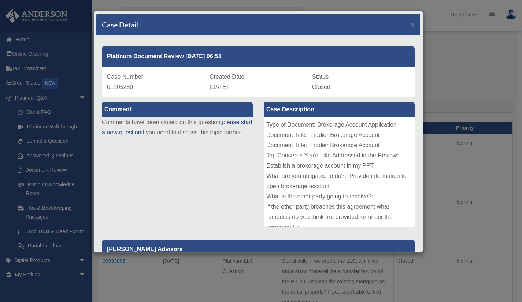 This screenshot has height=302, width=522. I want to click on label: Case Description, so click(339, 110).